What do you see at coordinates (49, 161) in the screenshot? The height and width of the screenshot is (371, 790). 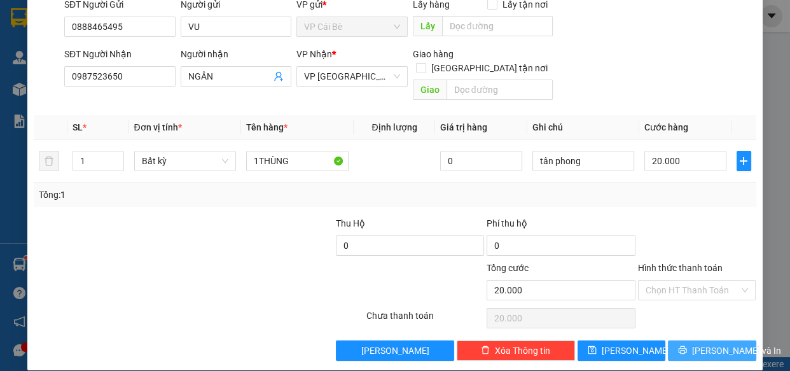 I see `button: delete` at bounding box center [49, 161].